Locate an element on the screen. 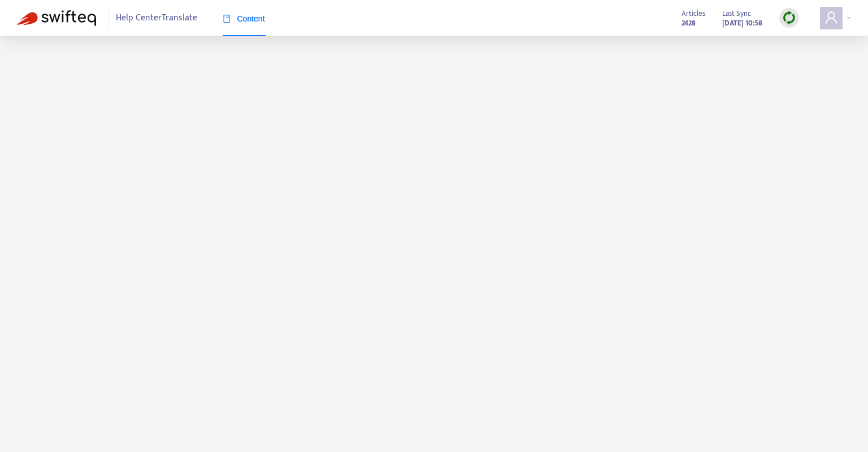  span: Content is located at coordinates (244, 19).